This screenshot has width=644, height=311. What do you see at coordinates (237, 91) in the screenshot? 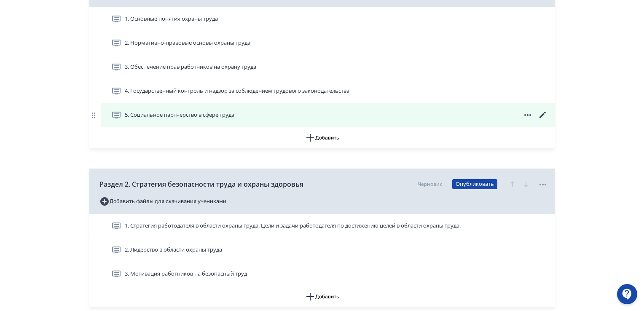
I see `span: 4. Государственный контроль и надзор за соблюдением трудового законодательства` at bounding box center [237, 91].